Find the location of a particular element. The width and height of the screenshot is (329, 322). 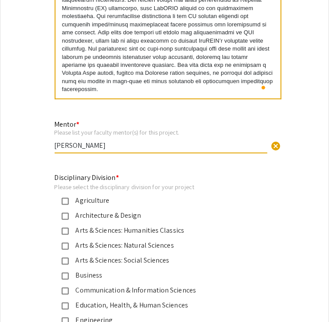

mat-label: Disciplinary Division is located at coordinates (87, 177).